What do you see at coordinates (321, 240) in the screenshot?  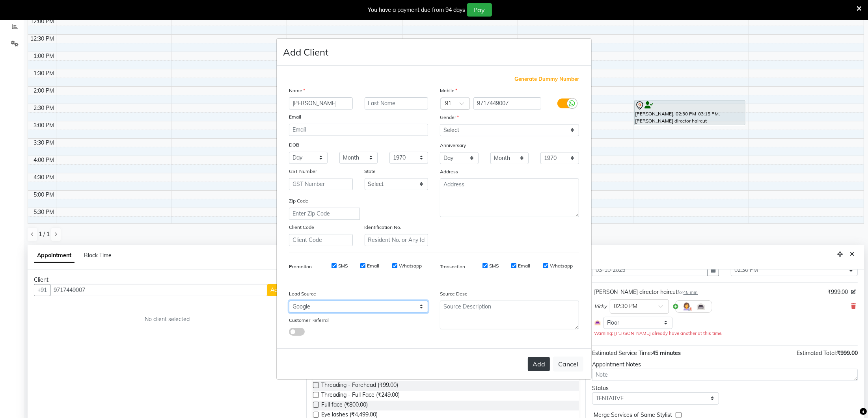 I see `input: Client Code` at bounding box center [321, 240].